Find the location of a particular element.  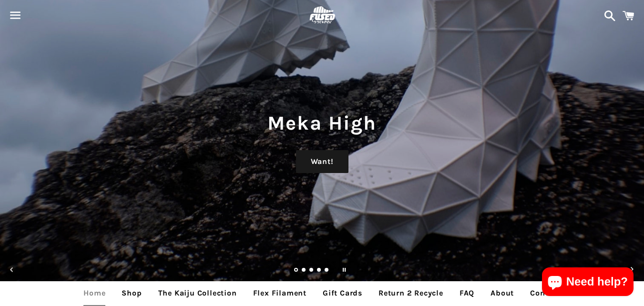

a: Home is located at coordinates (95, 293).